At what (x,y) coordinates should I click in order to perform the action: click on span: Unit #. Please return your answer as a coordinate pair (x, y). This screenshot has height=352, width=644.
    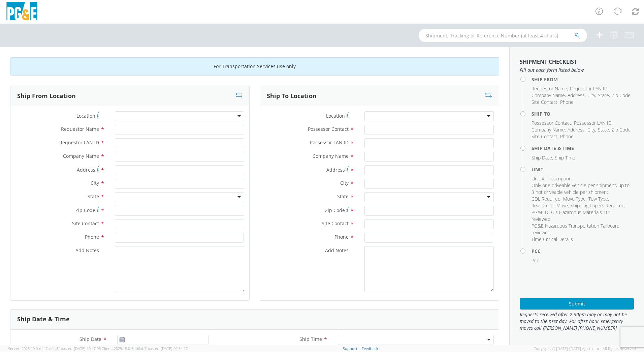
    Looking at the image, I should click on (538, 178).